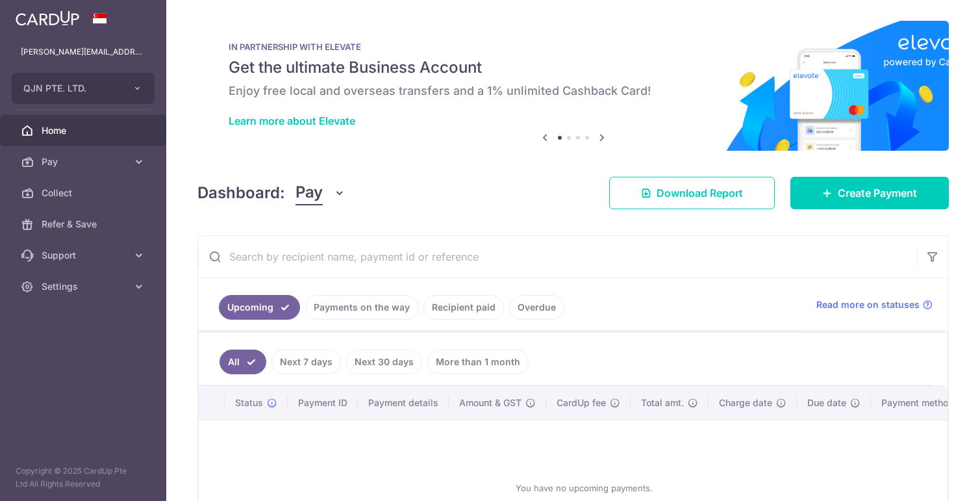 The width and height of the screenshot is (980, 501). Describe the element at coordinates (537, 308) in the screenshot. I see `a: Overdue` at that location.